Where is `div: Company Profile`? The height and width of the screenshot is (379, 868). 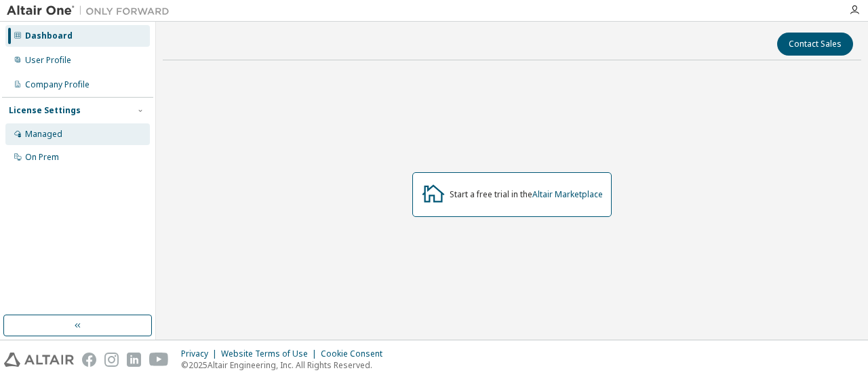 div: Company Profile is located at coordinates (57, 85).